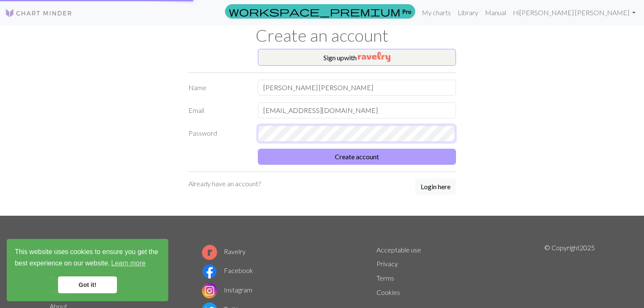 Image resolution: width=644 pixels, height=308 pixels. Describe the element at coordinates (436, 13) in the screenshot. I see `a: My charts` at that location.